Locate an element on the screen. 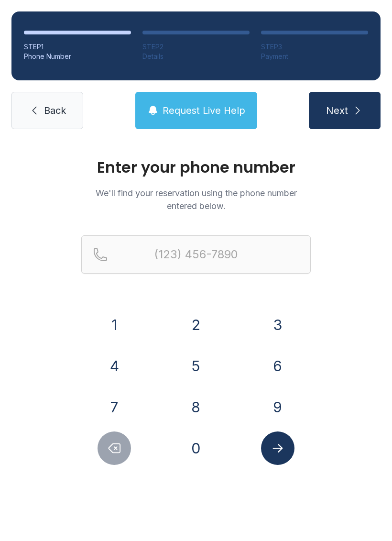 The width and height of the screenshot is (392, 541). button: Submit lookup form is located at coordinates (278, 448).